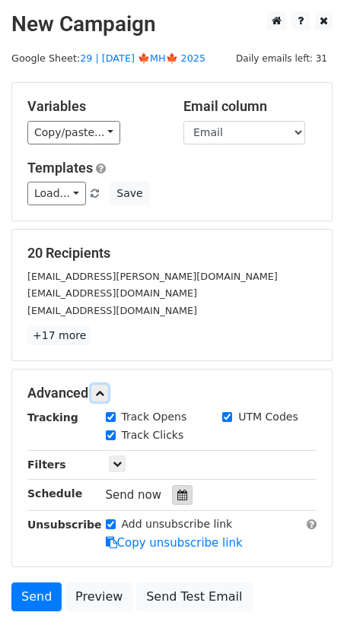 This screenshot has width=344, height=644. I want to click on a: Daily emails left: 31, so click(281, 58).